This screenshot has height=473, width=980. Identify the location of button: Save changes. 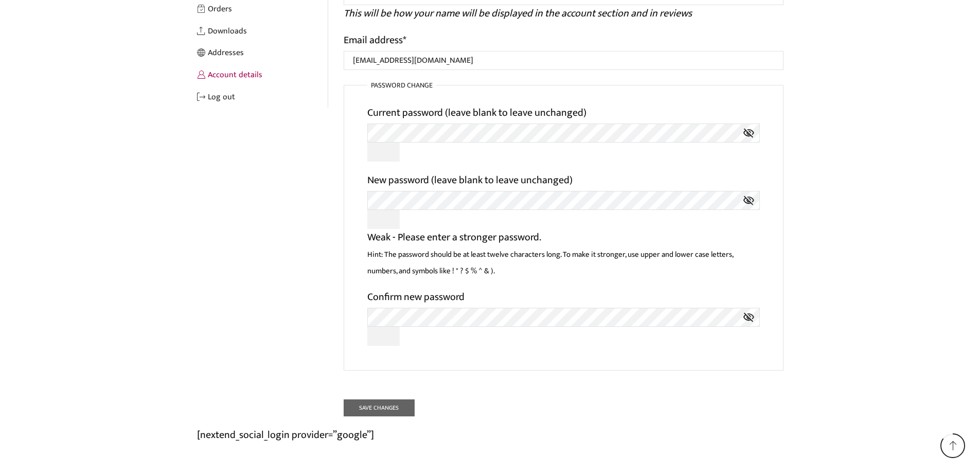
(379, 408).